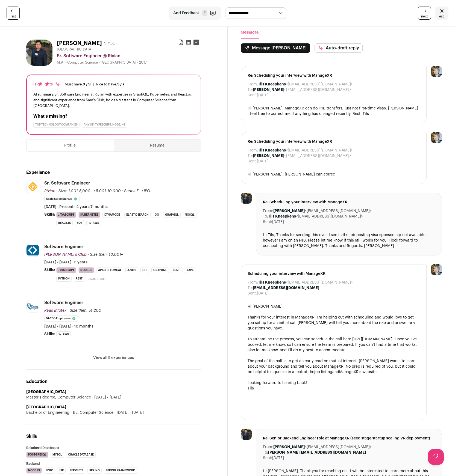 The height and width of the screenshot is (476, 455). Describe the element at coordinates (109, 44) in the screenshot. I see `div: 9 YOE` at that location.